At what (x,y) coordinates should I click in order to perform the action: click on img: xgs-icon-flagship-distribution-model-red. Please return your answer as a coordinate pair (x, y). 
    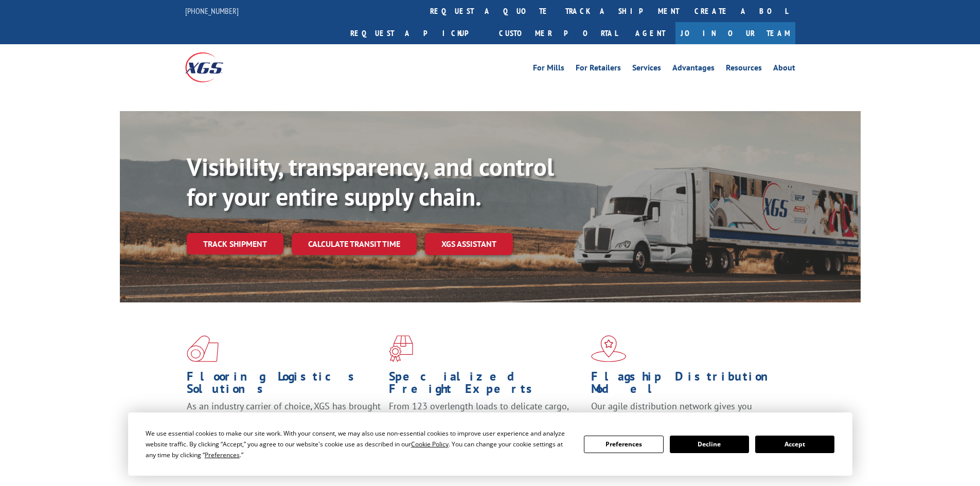
    Looking at the image, I should click on (609, 349).